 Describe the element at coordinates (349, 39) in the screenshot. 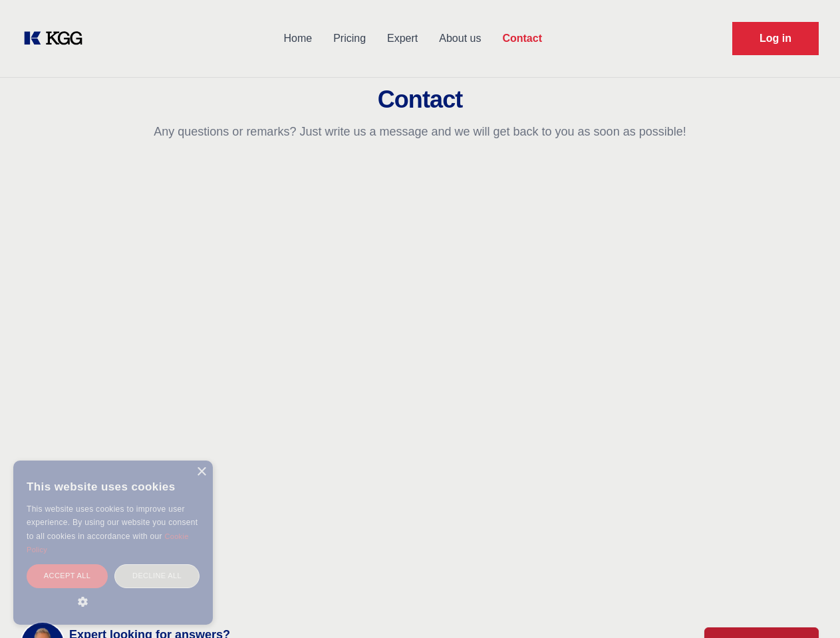

I see `a: Pricing` at that location.